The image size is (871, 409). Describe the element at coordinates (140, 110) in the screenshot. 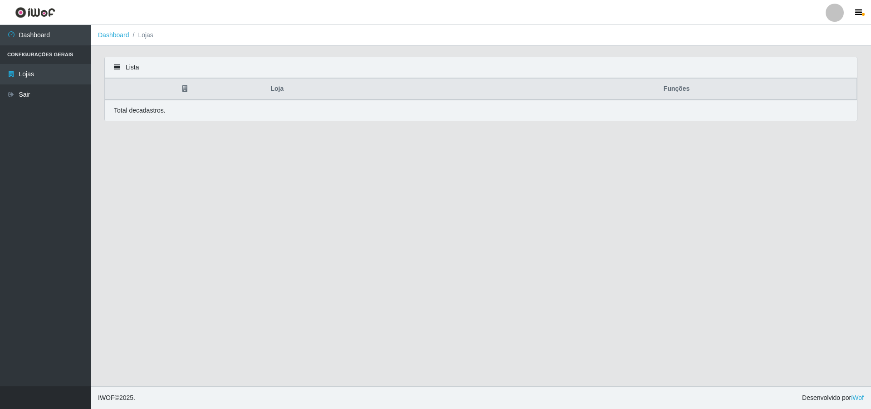

I see `p: Total de cadastros.` at that location.